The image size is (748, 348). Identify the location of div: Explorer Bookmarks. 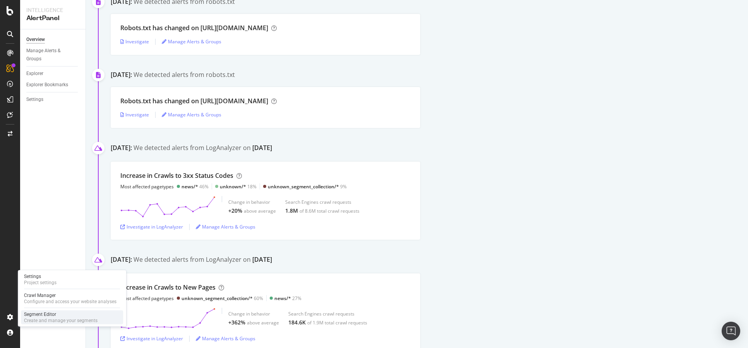
(47, 85).